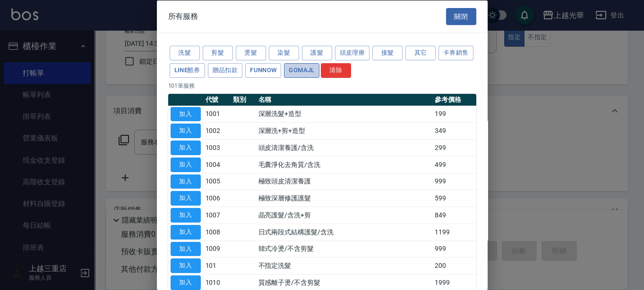 The width and height of the screenshot is (644, 290). What do you see at coordinates (185, 53) in the screenshot?
I see `button: 洗髮` at bounding box center [185, 53].